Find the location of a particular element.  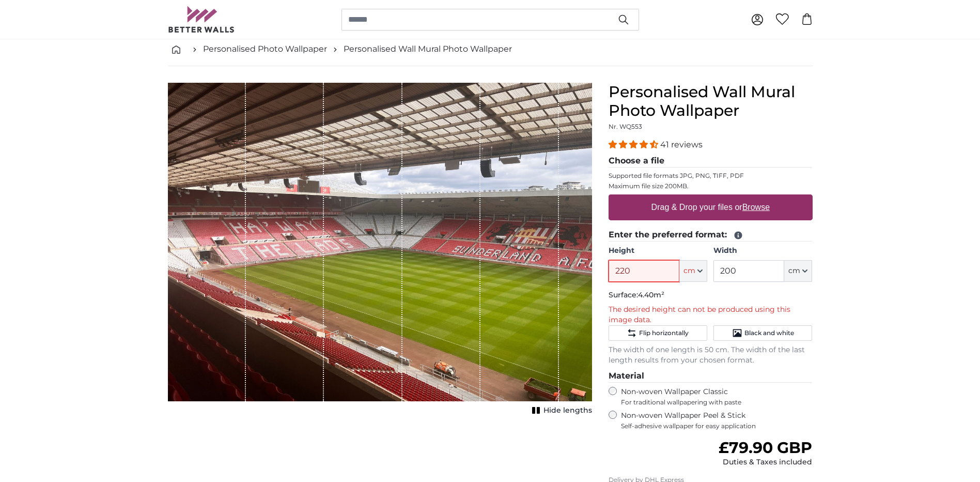

u: Browse is located at coordinates (756, 207).